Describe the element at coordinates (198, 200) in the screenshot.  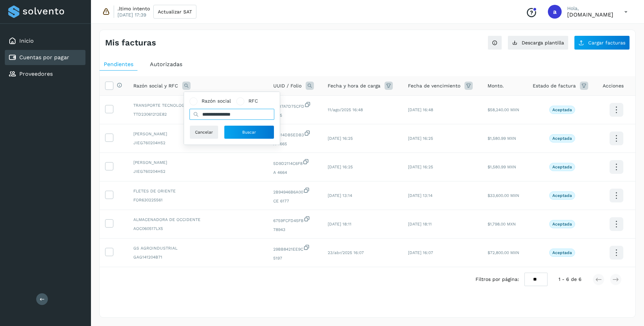
I see `span: FOR630225561` at that location.